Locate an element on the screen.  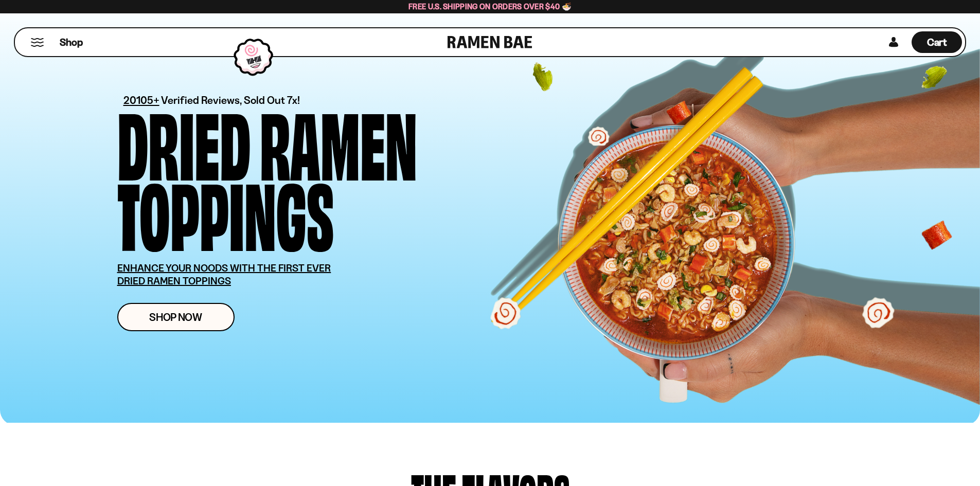
div: Dried is located at coordinates (183, 141).